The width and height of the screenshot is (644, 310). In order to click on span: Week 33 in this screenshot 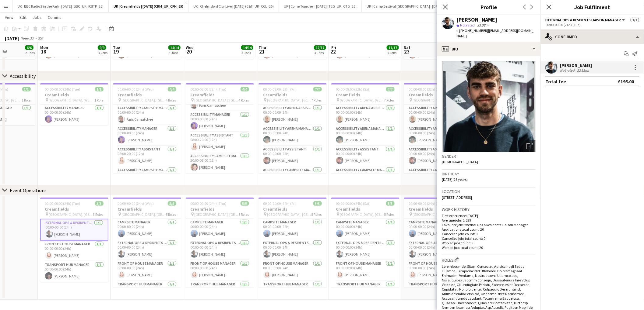, I will do `click(28, 38)`.